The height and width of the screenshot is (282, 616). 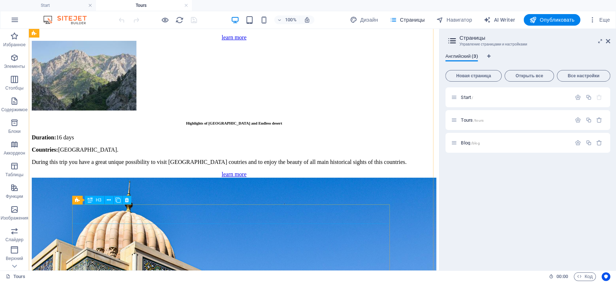 What do you see at coordinates (527, 44) in the screenshot?
I see `h3: Управление страницами и настройками` at bounding box center [527, 44].